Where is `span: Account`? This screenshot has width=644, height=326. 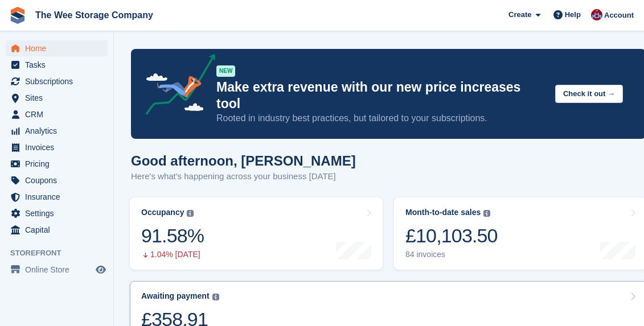 span: Account is located at coordinates (619, 15).